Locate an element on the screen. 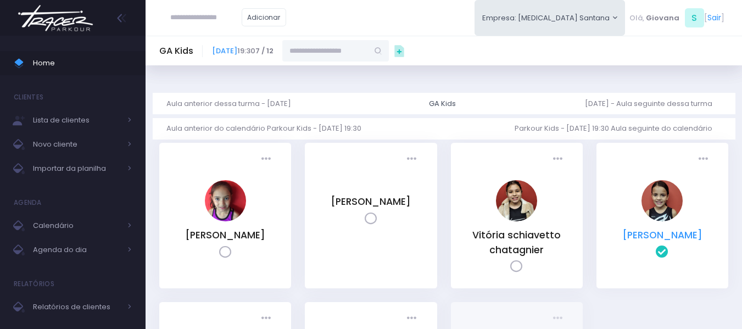  span: Calendário is located at coordinates (77, 226).